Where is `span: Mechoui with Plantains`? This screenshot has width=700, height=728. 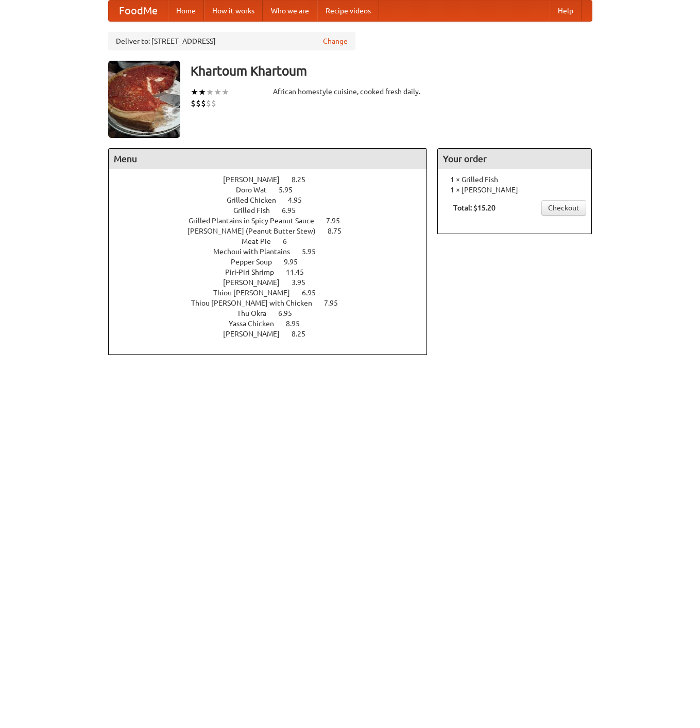 span: Mechoui with Plantains is located at coordinates (256, 251).